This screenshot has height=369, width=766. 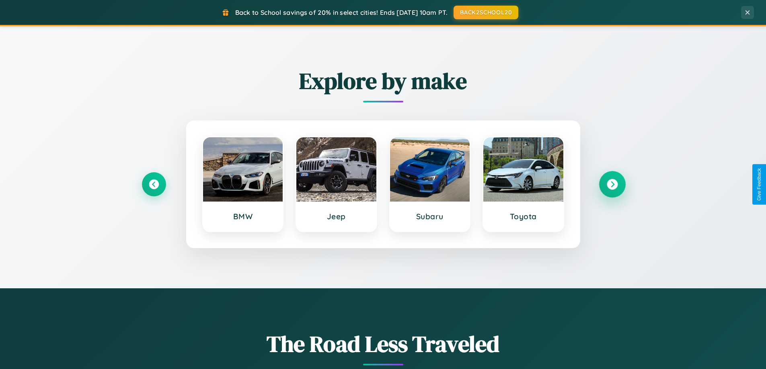 I want to click on div: Give Feedback, so click(x=759, y=184).